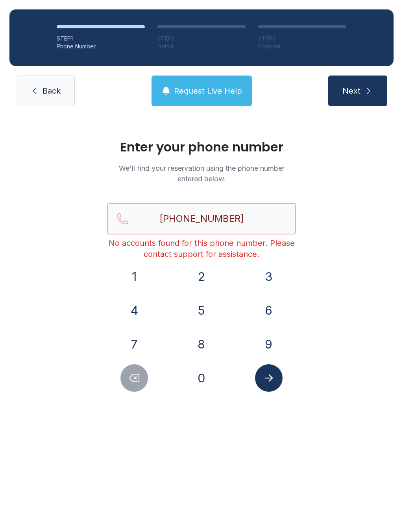  What do you see at coordinates (302, 46) in the screenshot?
I see `div: Payment` at bounding box center [302, 46].